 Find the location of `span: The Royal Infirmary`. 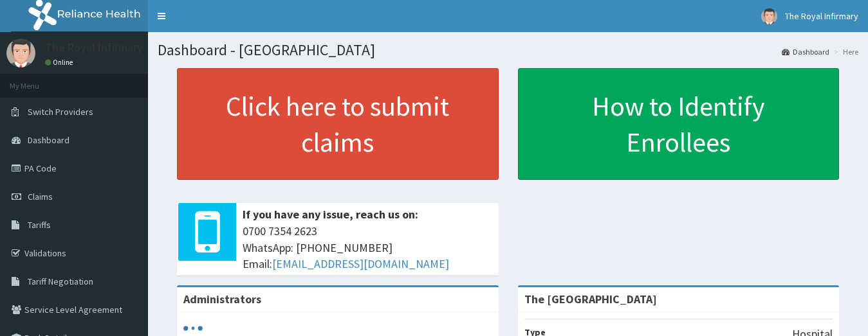

span: The Royal Infirmary is located at coordinates (822, 16).